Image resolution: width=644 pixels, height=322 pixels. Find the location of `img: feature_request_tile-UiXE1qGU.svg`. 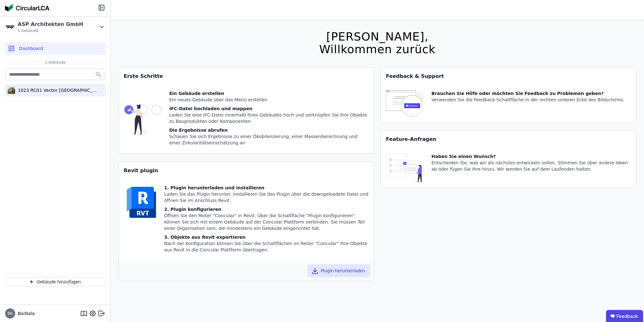

img: feature_request_tile-UiXE1qGU.svg is located at coordinates (405, 168).